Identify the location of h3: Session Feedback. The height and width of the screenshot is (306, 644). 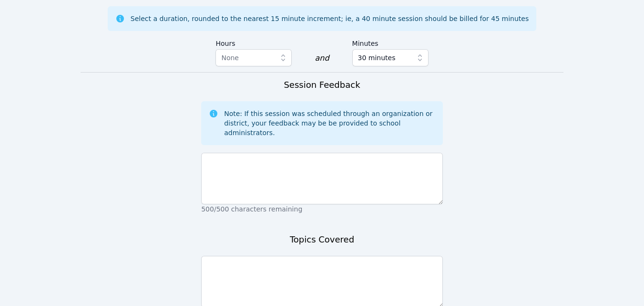
(322, 85).